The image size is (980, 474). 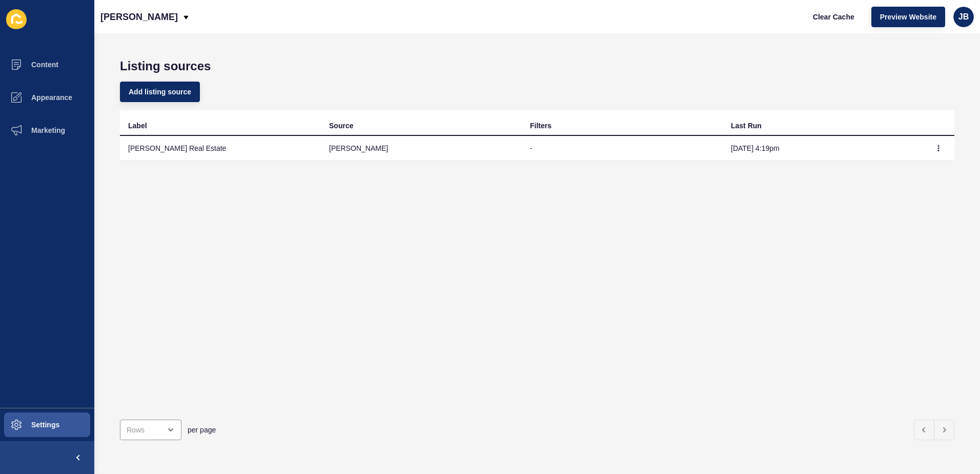 I want to click on span: Add listing source, so click(x=160, y=92).